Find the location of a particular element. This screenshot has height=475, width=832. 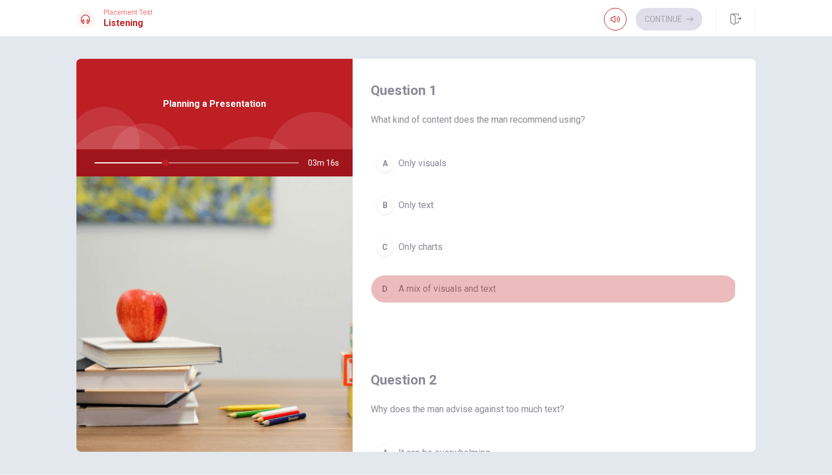

div: D is located at coordinates (385, 289).